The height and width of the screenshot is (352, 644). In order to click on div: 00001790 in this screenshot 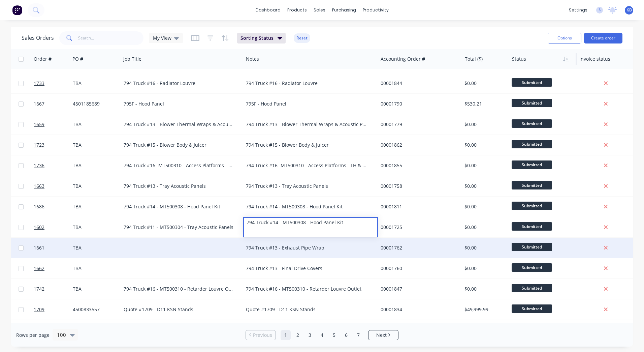, I will do `click(418, 104)`.